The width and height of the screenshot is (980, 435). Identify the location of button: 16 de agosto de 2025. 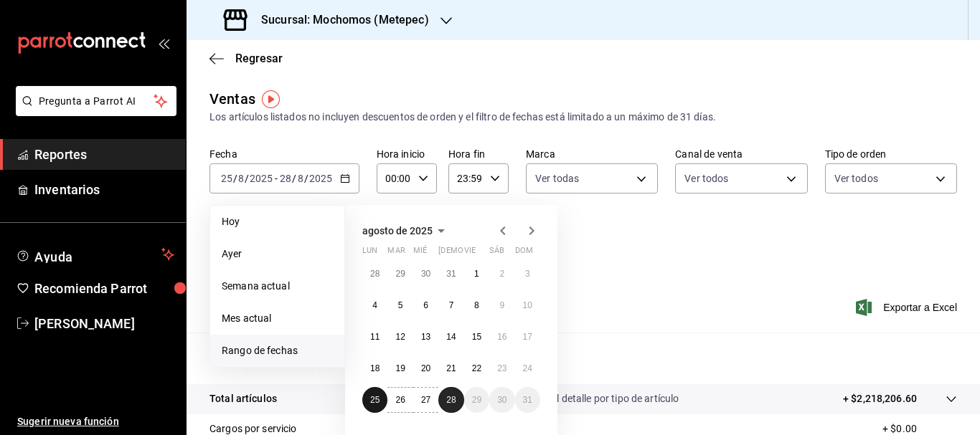
(501, 337).